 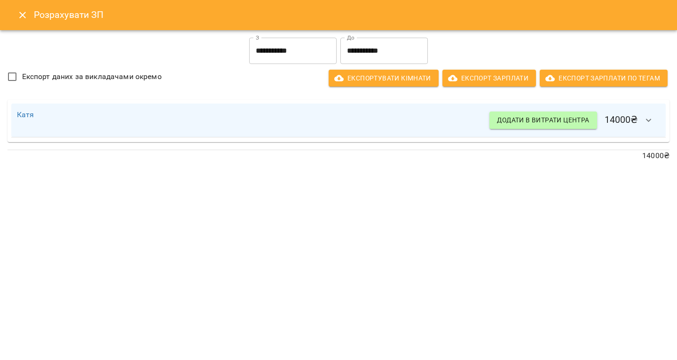 I want to click on a: Катя, so click(x=25, y=114).